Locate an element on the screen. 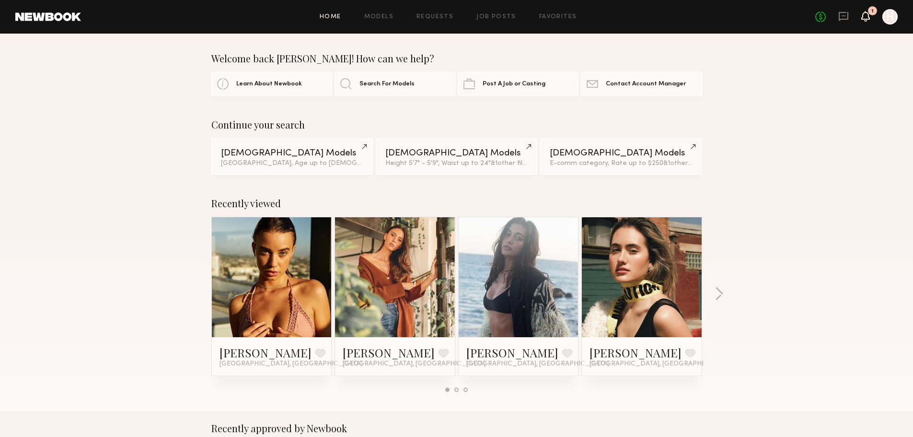 The image size is (913, 437). div: 1 is located at coordinates (872, 11).